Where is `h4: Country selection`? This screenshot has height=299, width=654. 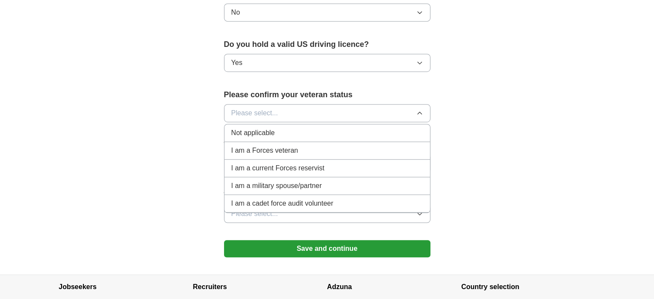
h4: Country selection is located at coordinates (528, 287).